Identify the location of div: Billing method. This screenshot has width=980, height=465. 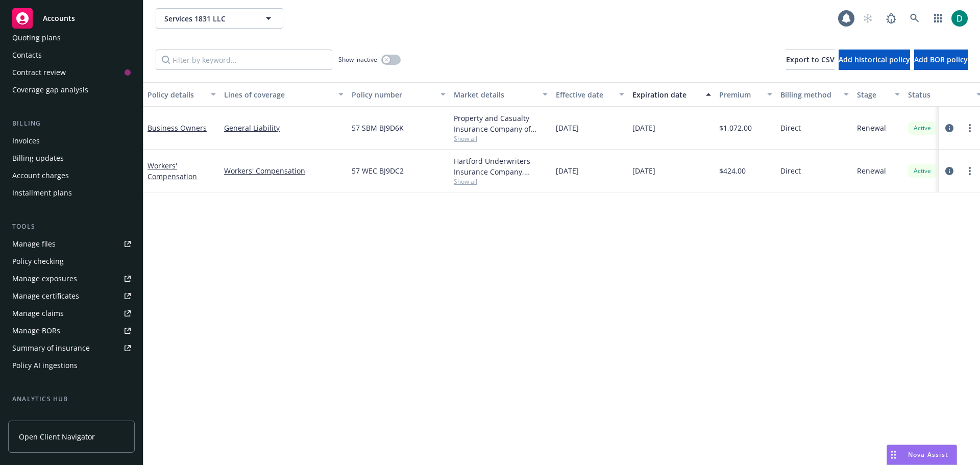
(809, 95).